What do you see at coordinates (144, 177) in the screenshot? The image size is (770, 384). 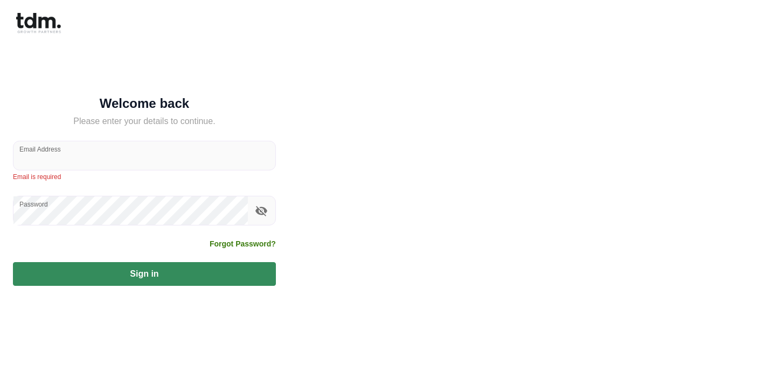 I see `p: Email is required` at bounding box center [144, 177].